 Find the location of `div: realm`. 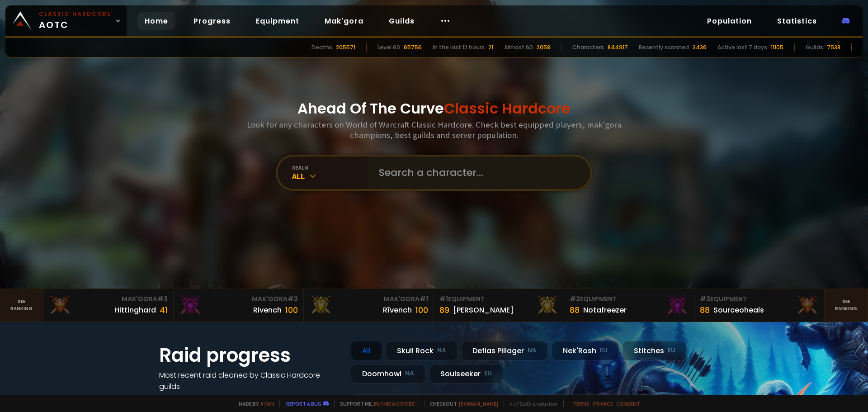

div: realm is located at coordinates (330, 167).